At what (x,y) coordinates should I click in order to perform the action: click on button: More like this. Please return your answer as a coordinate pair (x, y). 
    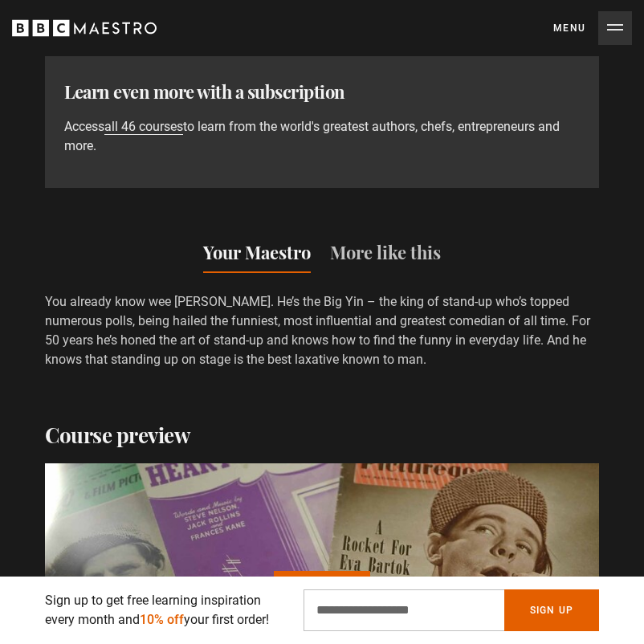
    Looking at the image, I should click on (386, 256).